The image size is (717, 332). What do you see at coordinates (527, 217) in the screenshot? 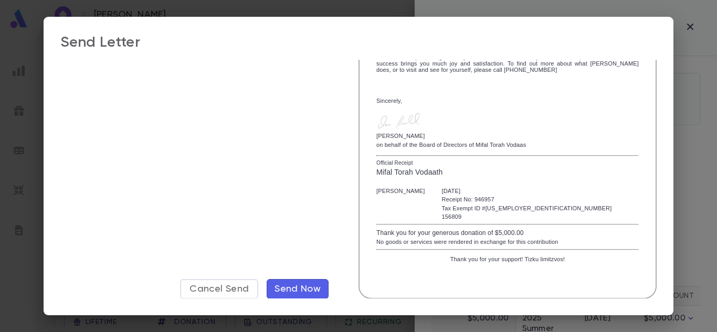
I see `div: 156809` at bounding box center [527, 217].